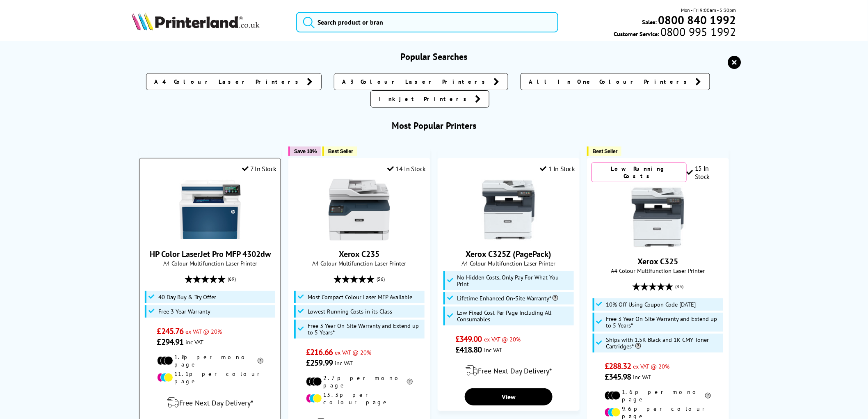 The height and width of the screenshot is (419, 868). Describe the element at coordinates (416, 82) in the screenshot. I see `span: A3 Colour Laser Printers` at that location.